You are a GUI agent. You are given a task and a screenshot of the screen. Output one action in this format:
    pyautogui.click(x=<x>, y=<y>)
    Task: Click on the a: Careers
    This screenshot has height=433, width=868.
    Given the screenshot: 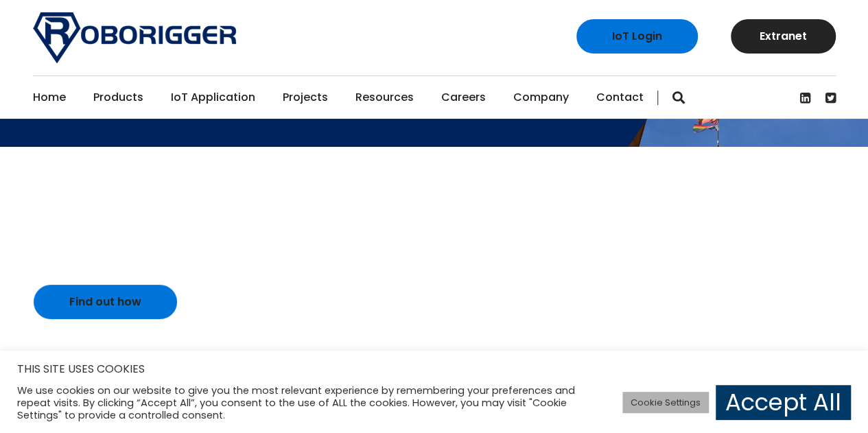 What is the action you would take?
    pyautogui.click(x=463, y=97)
    